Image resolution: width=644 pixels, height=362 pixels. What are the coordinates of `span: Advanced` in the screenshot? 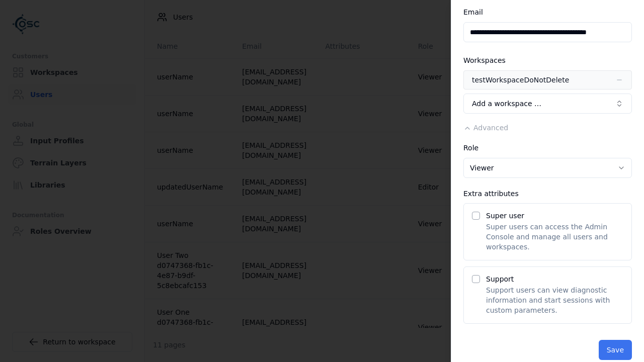 It's located at (491, 128).